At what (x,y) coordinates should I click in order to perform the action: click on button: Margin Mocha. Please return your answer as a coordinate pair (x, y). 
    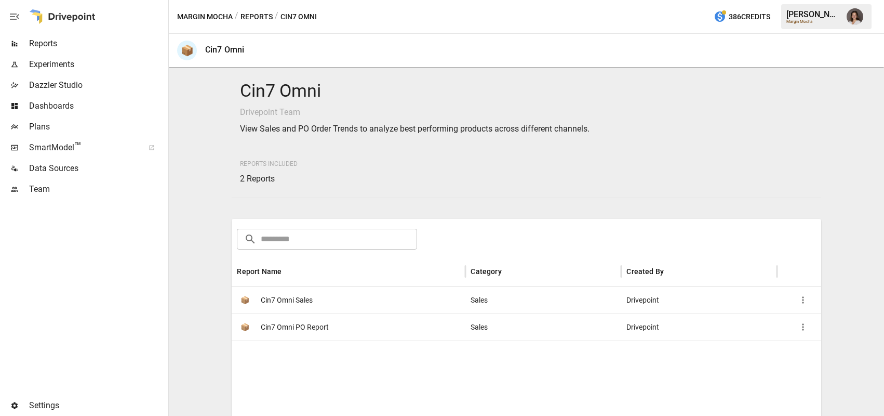
    Looking at the image, I should click on (205, 17).